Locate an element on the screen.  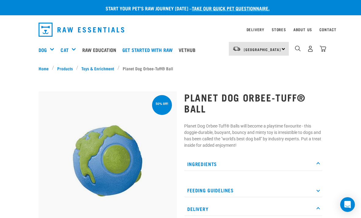
a: Toys & Enrichment is located at coordinates (98, 68).